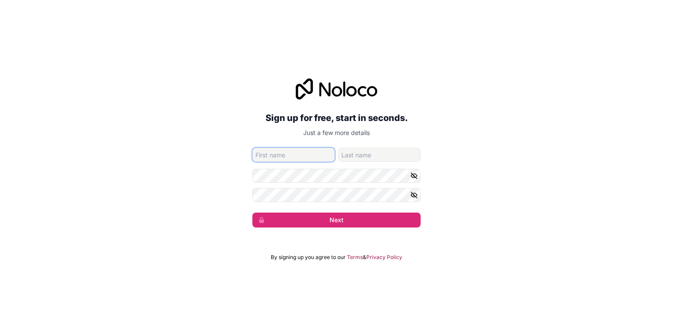 Image resolution: width=673 pixels, height=327 pixels. Describe the element at coordinates (355, 257) in the screenshot. I see `a: Terms` at that location.